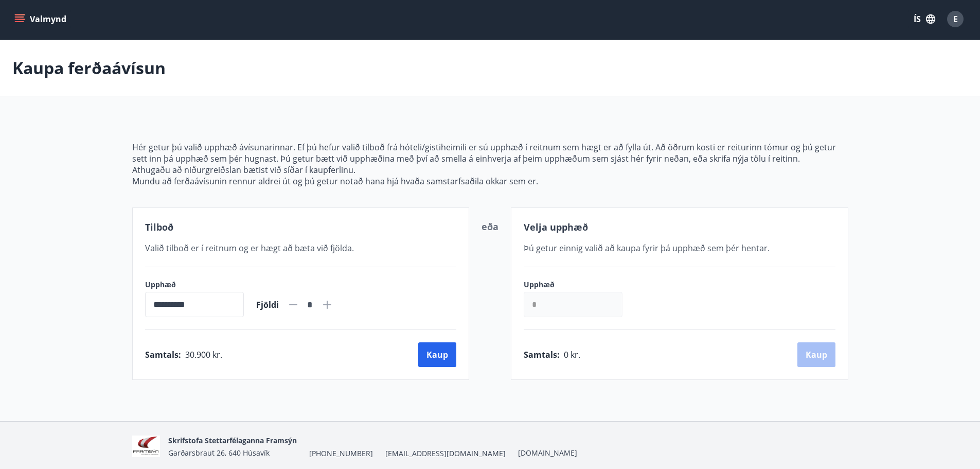 This screenshot has width=980, height=469. I want to click on span: Þú getur einnig valið að kaupa fyrir þá upphæð sem þér hentar., so click(647, 248).